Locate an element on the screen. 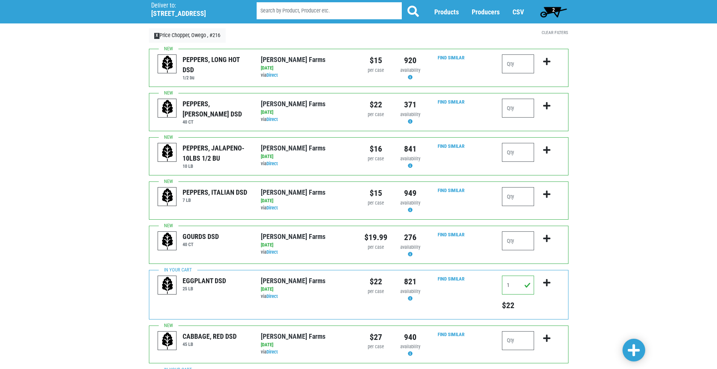 This screenshot has height=369, width=717. div: CABBAGE, RED DSD is located at coordinates (209, 336).